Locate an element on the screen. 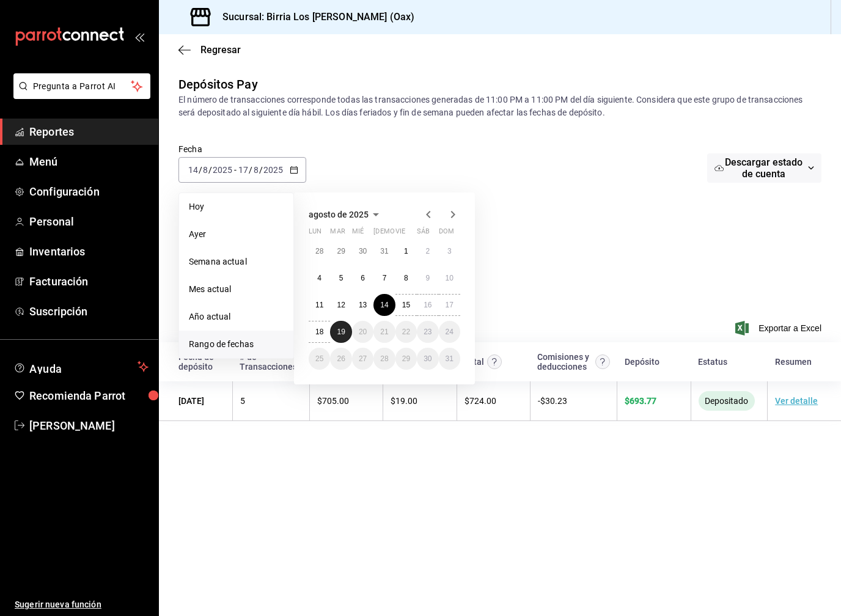 The image size is (841, 616). button: 25 de agosto de 2025 is located at coordinates (319, 359).